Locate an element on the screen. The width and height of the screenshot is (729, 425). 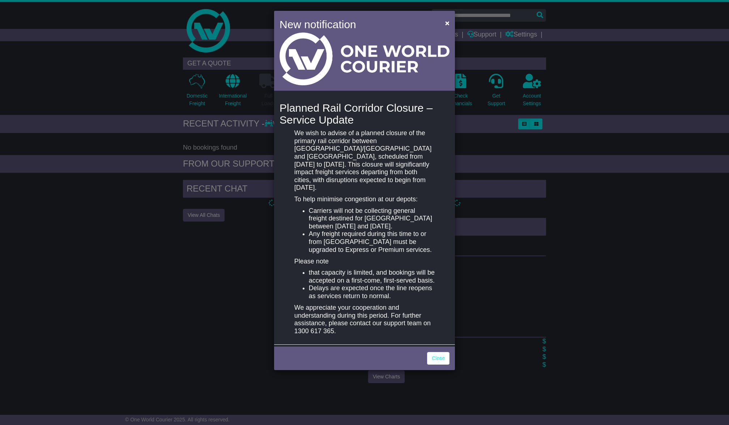
li: Delays are expected once the line reopens as services return to normal. is located at coordinates (372, 292).